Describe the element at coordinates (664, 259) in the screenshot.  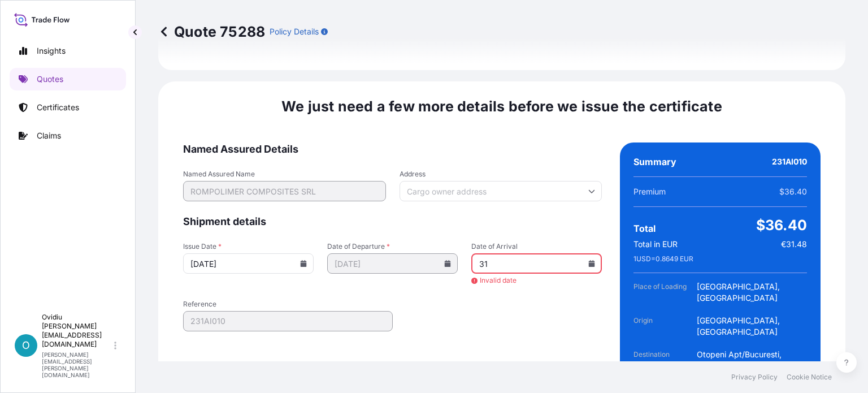
I see `span: 1 USD = 0.8649 EUR` at that location.